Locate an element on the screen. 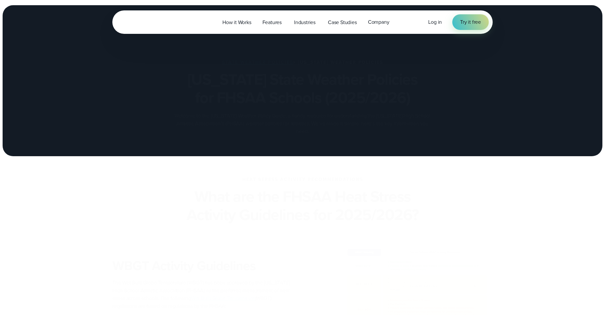 This screenshot has height=315, width=605. span: Company is located at coordinates (379, 22).